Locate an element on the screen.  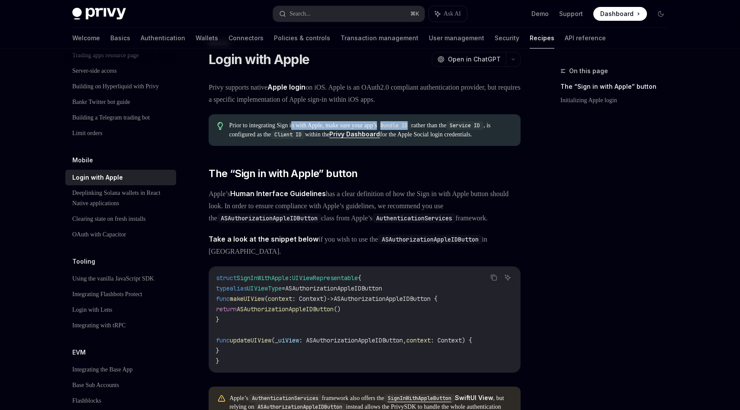
a: Clearing state on fresh installs is located at coordinates (121, 219).